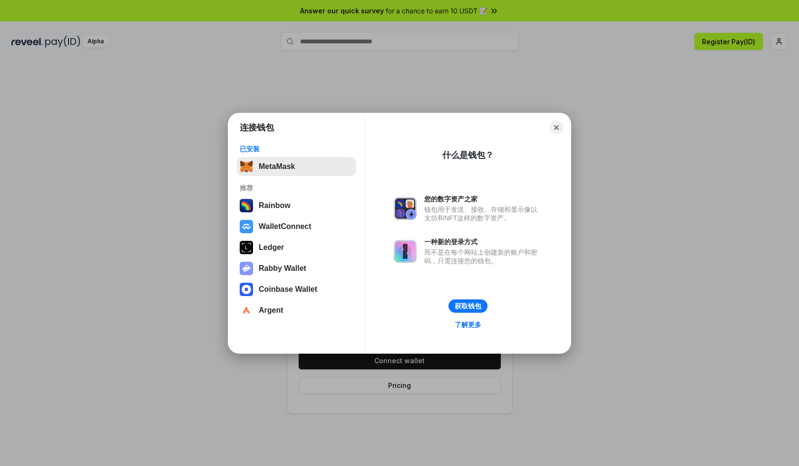 The height and width of the screenshot is (466, 799). I want to click on button: Ledger, so click(296, 247).